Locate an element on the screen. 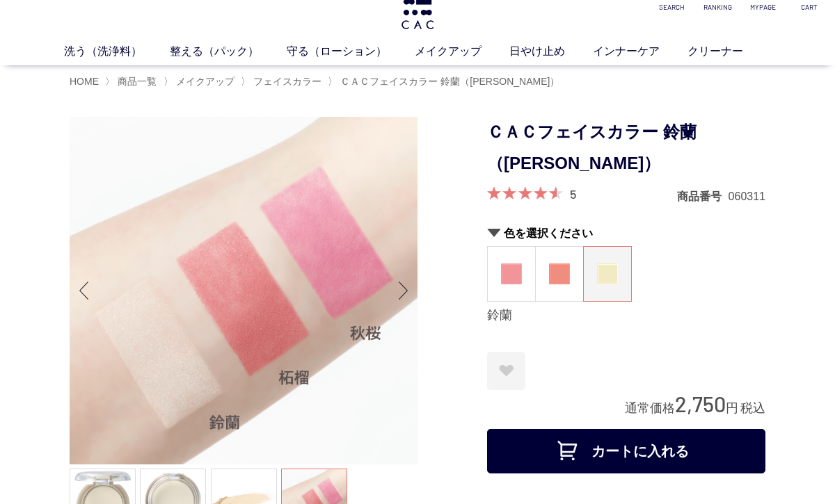 The width and height of the screenshot is (835, 504). a: インナーケア is located at coordinates (640, 52).